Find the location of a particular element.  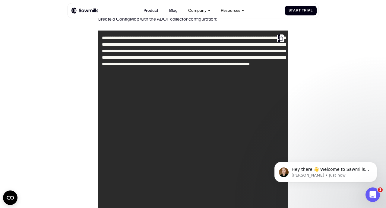

img: Profile image for Winston is located at coordinates (18, 23).